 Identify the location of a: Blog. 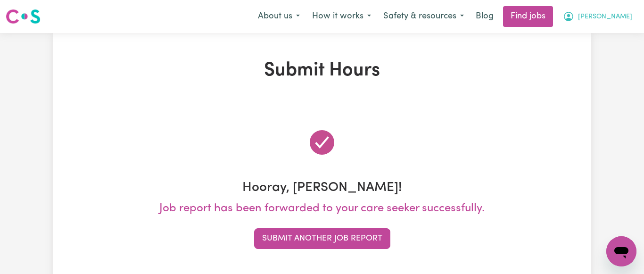
(485, 17).